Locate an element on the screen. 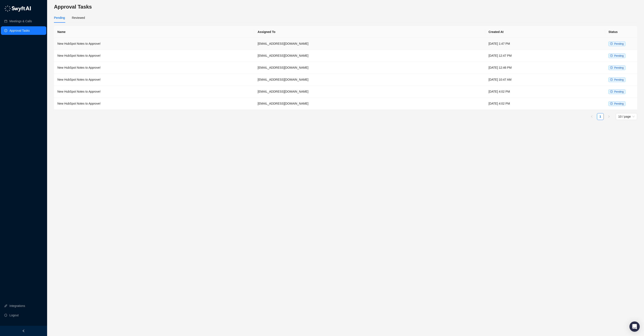 This screenshot has width=644, height=336. th: Status is located at coordinates (621, 32).